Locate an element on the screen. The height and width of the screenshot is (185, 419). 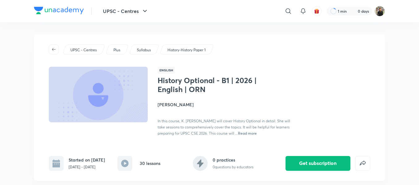
p: Syllabus is located at coordinates (144, 50).